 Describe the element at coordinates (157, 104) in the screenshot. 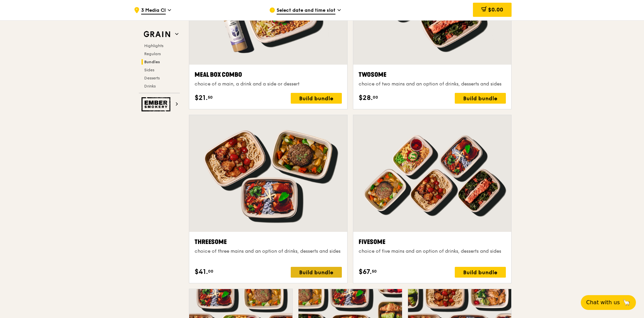

I see `img: Ember Smokery web logo` at that location.